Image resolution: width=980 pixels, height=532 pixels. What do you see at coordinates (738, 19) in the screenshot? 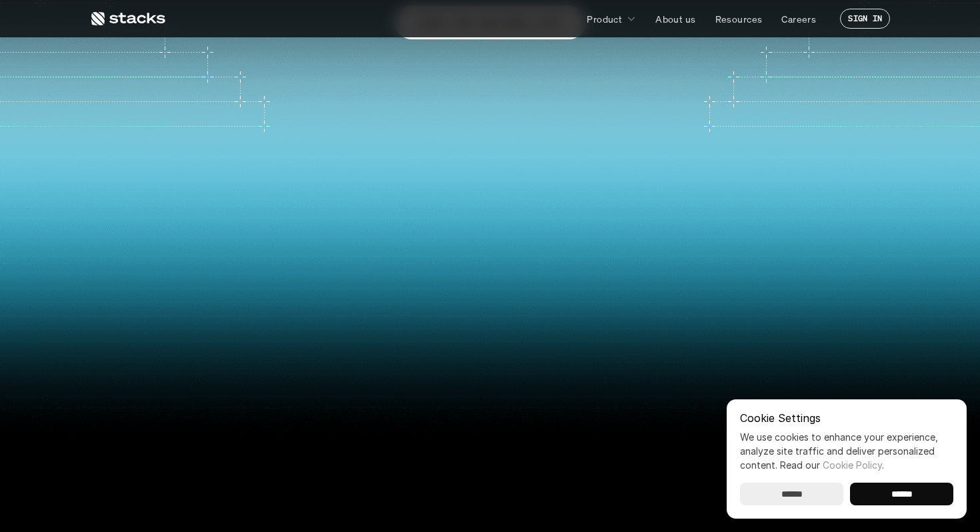
I see `p: Resources` at bounding box center [738, 19].